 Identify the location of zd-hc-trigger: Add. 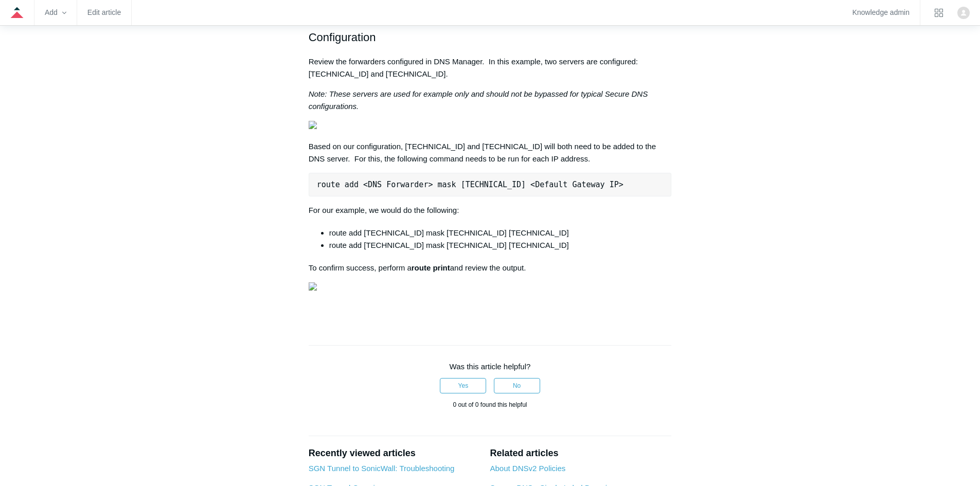
(55, 12).